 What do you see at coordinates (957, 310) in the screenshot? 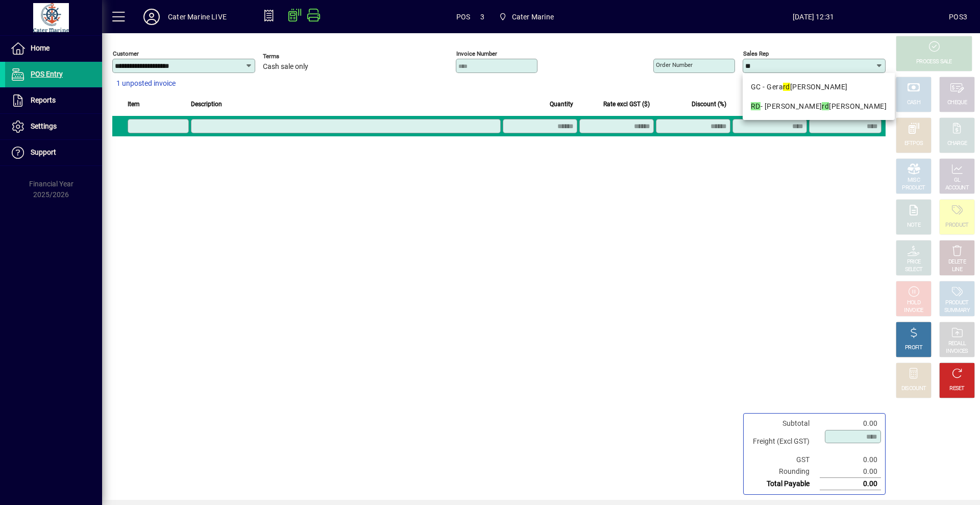
I see `div: SUMMARY` at bounding box center [957, 310].